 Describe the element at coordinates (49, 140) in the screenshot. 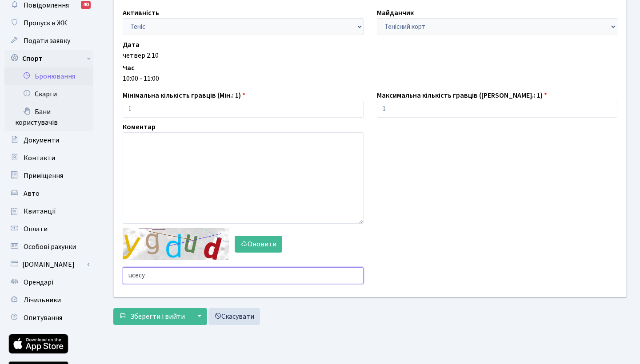

I see `a: Документи` at that location.